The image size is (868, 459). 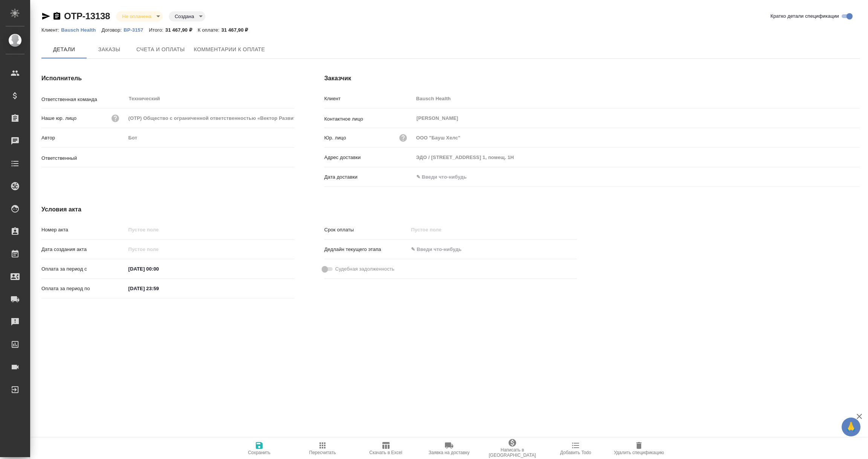 I want to click on h4: Условия акта, so click(x=309, y=209).